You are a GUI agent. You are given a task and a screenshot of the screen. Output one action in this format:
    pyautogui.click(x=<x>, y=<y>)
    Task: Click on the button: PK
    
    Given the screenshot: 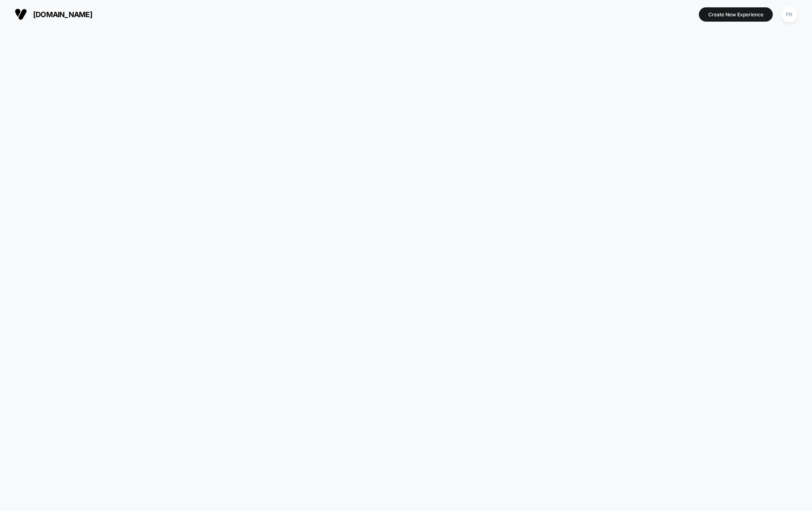 What is the action you would take?
    pyautogui.click(x=789, y=14)
    